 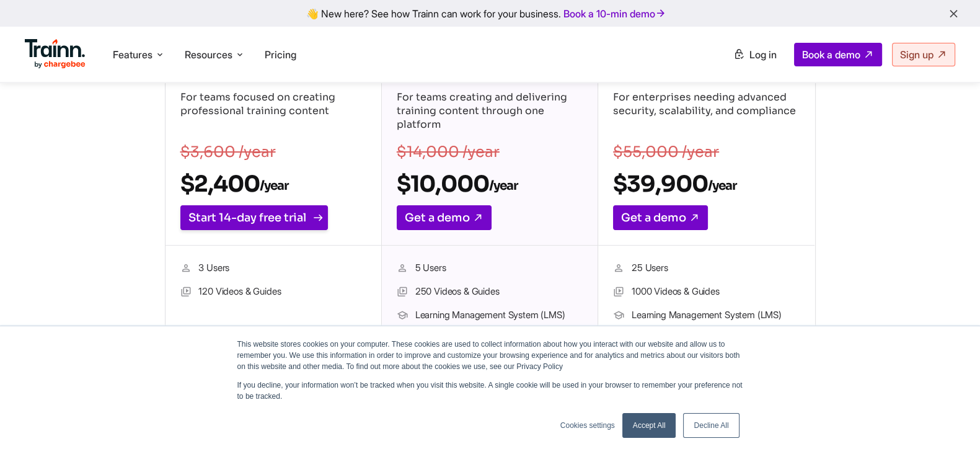 What do you see at coordinates (490, 184) in the screenshot?
I see `h2: $10,000` at bounding box center [490, 184].